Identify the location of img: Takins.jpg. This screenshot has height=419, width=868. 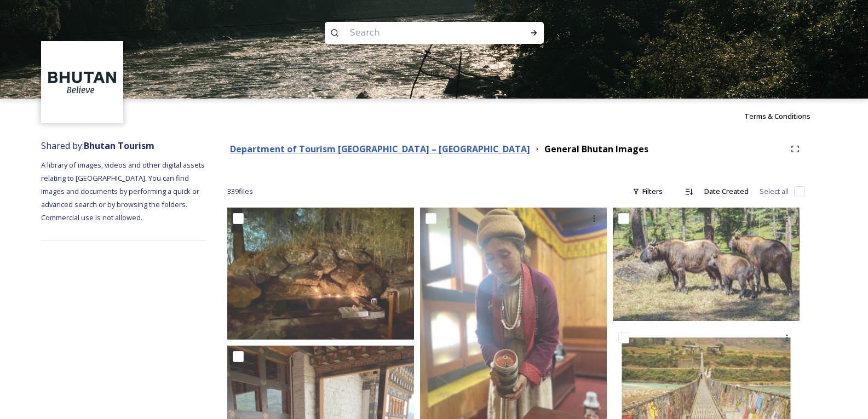
(706, 264).